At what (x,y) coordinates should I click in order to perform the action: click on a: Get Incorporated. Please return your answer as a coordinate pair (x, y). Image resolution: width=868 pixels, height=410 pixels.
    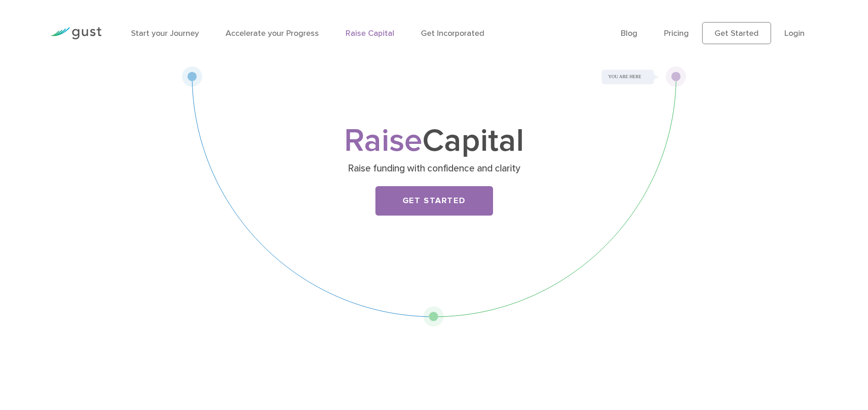
    Looking at the image, I should click on (452, 33).